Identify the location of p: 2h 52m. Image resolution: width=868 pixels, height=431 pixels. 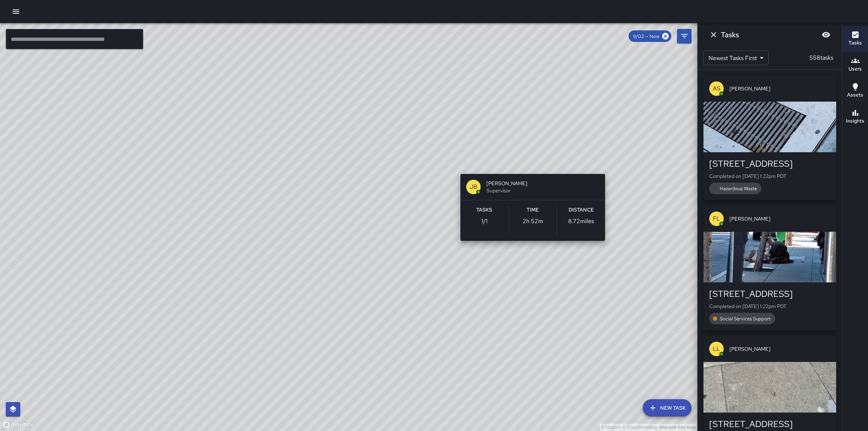
(533, 221).